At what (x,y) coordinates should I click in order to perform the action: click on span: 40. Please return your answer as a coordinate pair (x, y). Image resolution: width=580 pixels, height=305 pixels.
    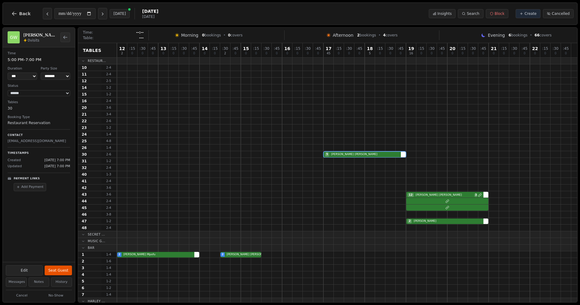
    Looking at the image, I should click on (84, 175).